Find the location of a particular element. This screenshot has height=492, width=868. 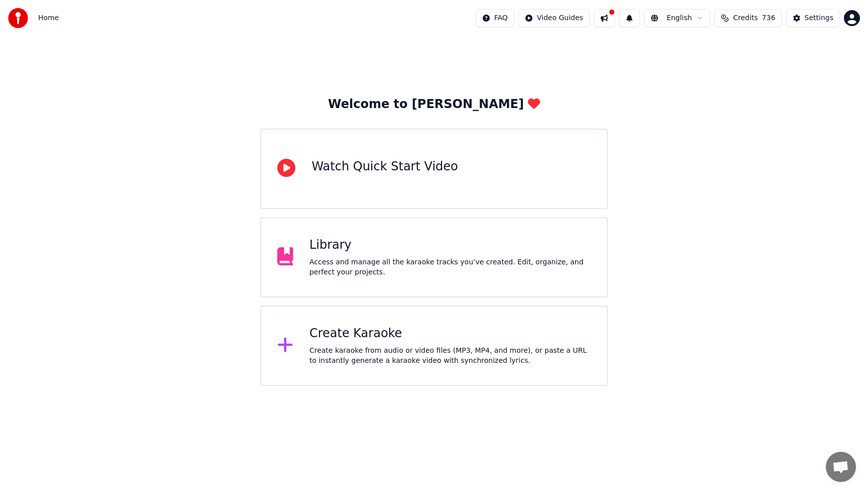

button: Credits736 is located at coordinates (748, 18).